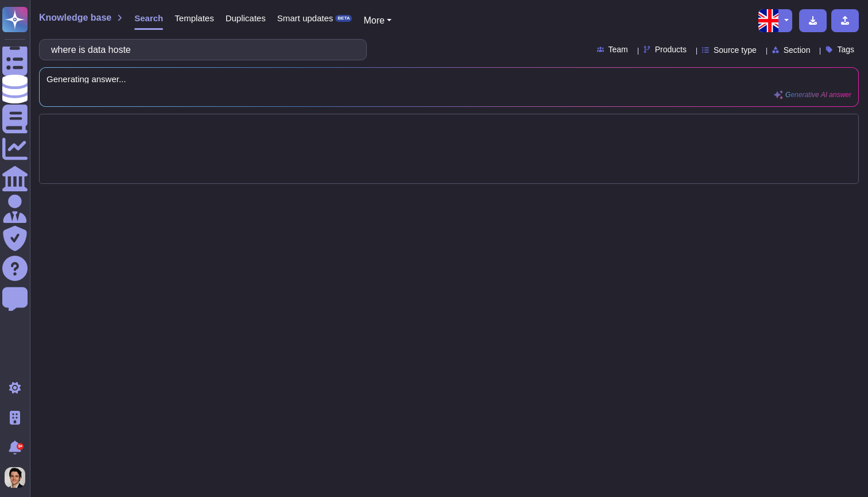  Describe the element at coordinates (246, 18) in the screenshot. I see `span: Duplicates` at that location.